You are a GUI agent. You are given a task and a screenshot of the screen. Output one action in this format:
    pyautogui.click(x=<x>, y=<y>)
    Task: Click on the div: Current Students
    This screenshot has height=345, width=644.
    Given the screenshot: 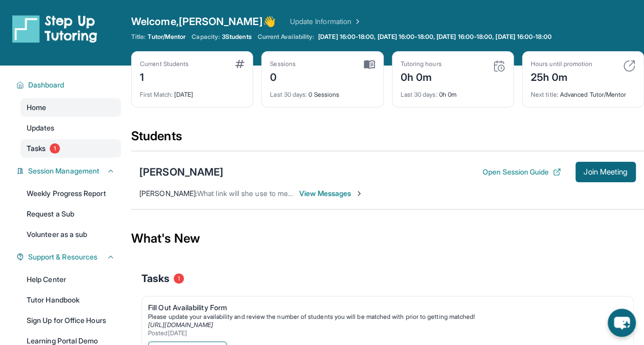 What is the action you would take?
    pyautogui.click(x=164, y=64)
    